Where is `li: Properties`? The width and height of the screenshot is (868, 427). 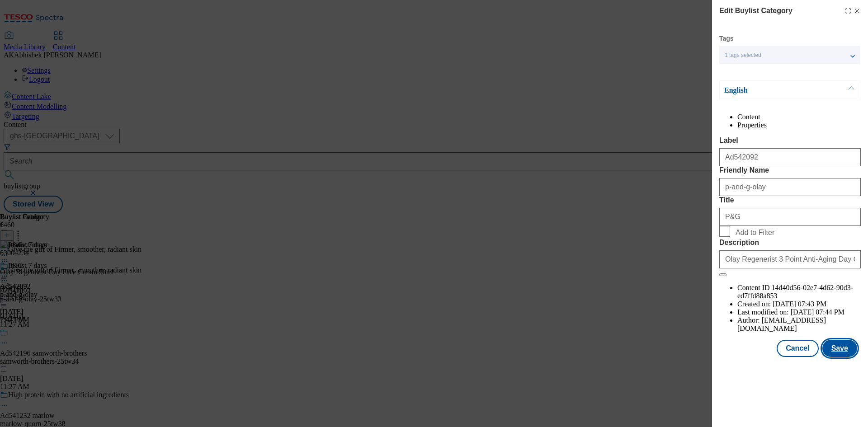 li: Properties is located at coordinates (799, 125).